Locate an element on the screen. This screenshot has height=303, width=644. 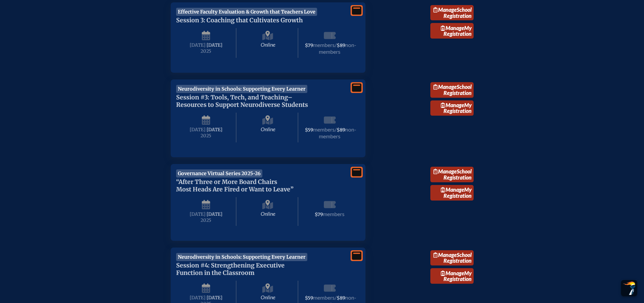
img: To the top is located at coordinates (629, 288).